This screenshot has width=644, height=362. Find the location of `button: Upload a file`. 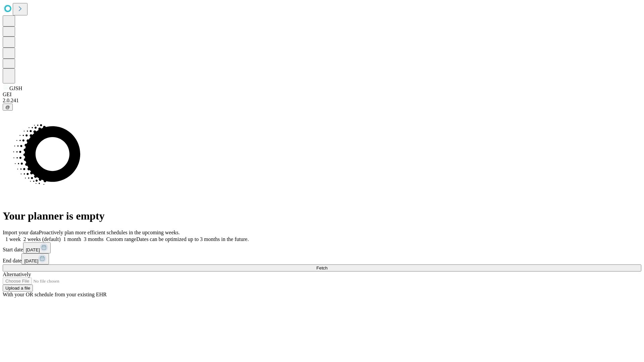

button: Upload a file is located at coordinates (18, 288).